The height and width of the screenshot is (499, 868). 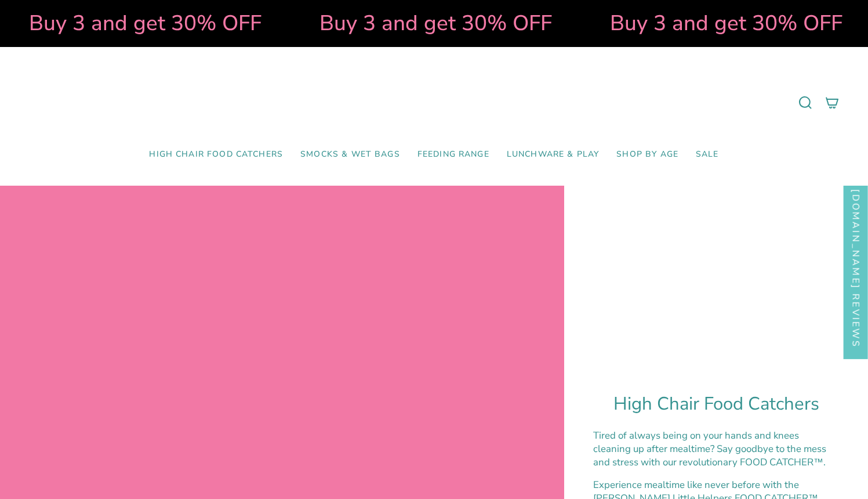 What do you see at coordinates (647, 155) in the screenshot?
I see `a: Shop by Age` at bounding box center [647, 155].